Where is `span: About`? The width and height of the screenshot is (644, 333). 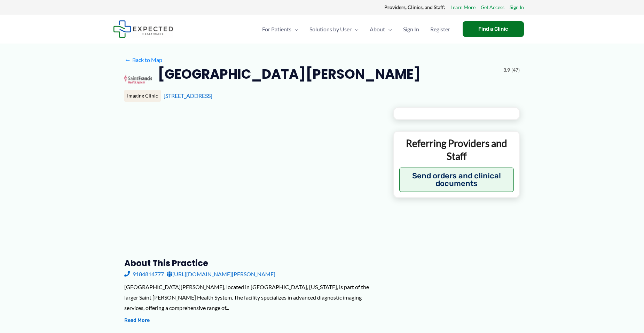
span: About is located at coordinates (377, 29).